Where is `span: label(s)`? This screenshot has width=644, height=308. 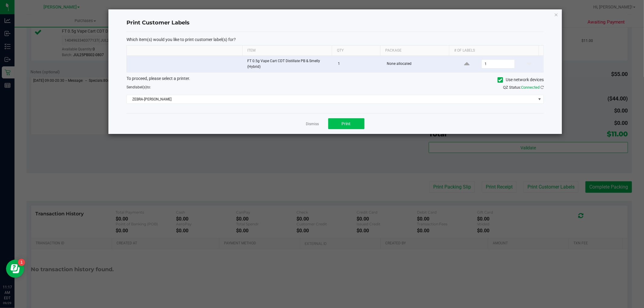 span: label(s) is located at coordinates (140, 87).